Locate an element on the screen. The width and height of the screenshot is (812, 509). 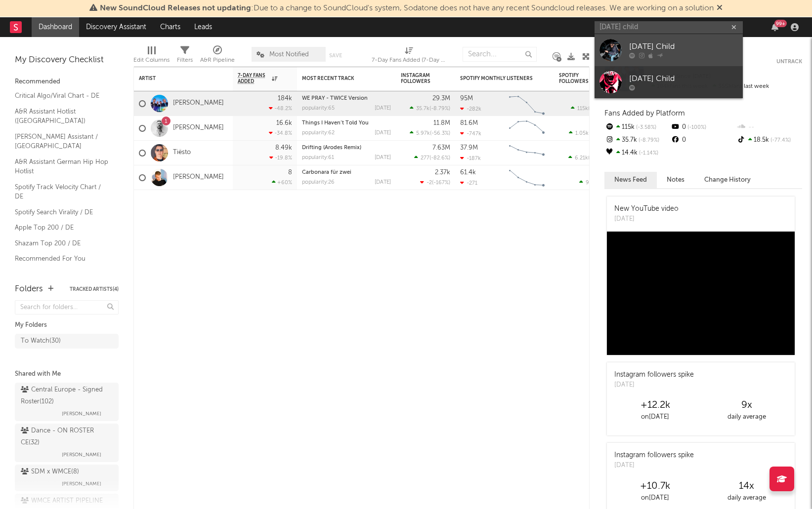
div: WE PRAY - TWICE Version is located at coordinates (346, 99).